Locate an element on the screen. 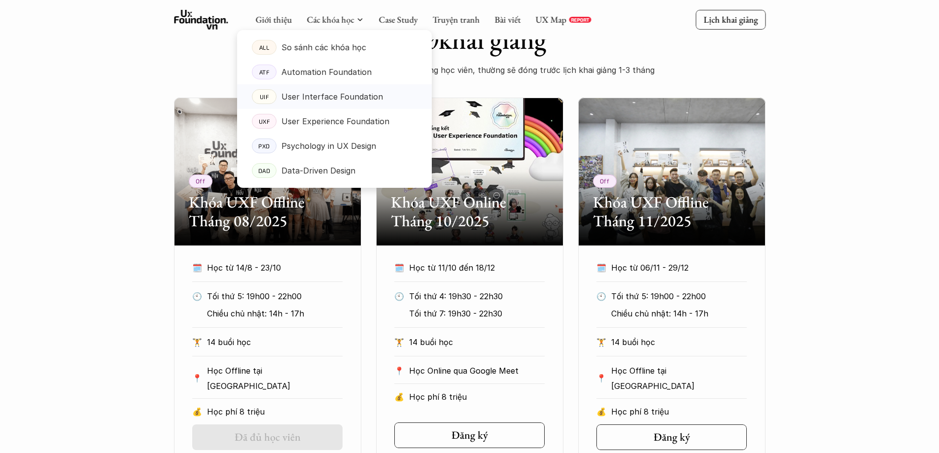 This screenshot has height=453, width=939. p: Học Online qua Google Meet is located at coordinates (477, 371).